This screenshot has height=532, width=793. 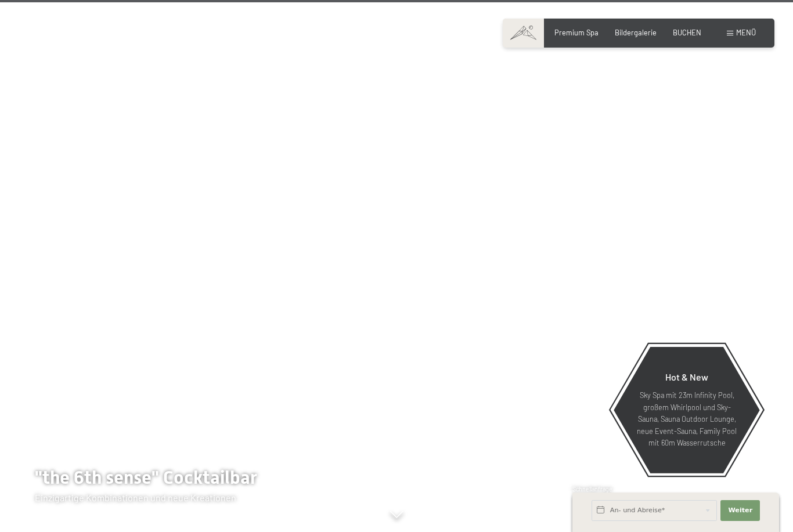 What do you see at coordinates (686, 32) in the screenshot?
I see `a: BUCHEN` at bounding box center [686, 32].